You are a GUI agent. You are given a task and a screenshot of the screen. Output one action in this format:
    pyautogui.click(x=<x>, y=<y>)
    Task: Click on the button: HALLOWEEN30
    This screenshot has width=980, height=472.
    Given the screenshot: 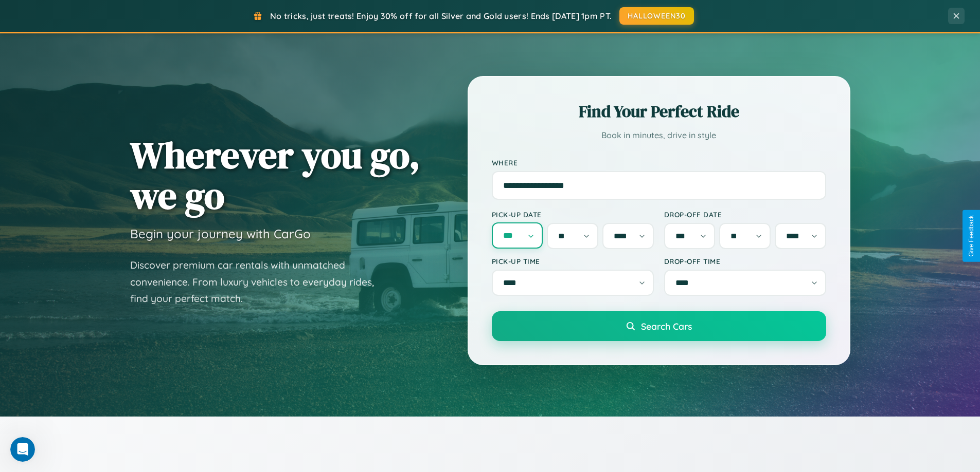 What is the action you would take?
    pyautogui.click(x=656, y=16)
    